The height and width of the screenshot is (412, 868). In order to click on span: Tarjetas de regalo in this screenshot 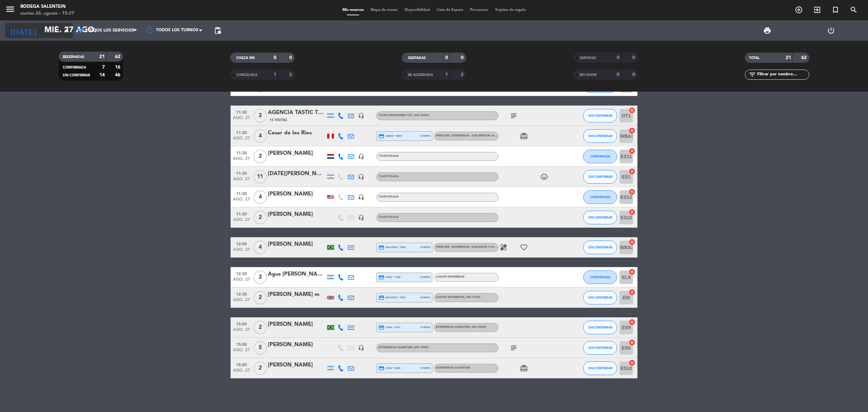, I will do `click(510, 10)`.